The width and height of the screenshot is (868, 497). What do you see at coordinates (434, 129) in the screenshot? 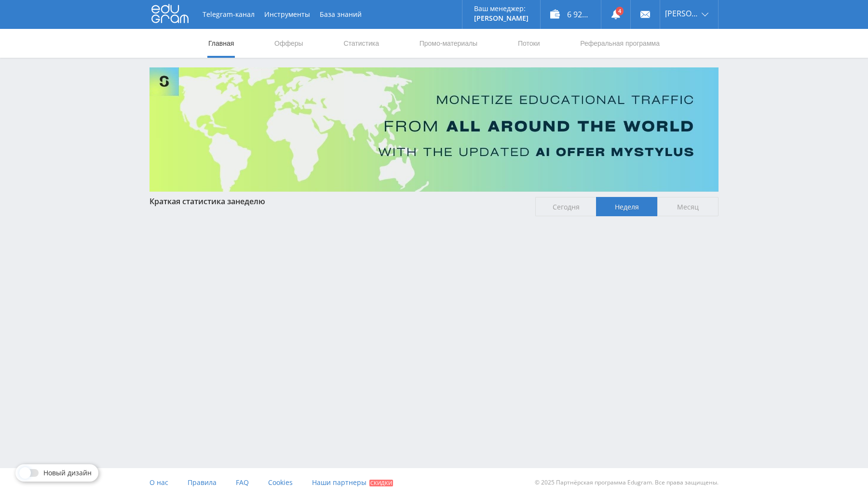
I see `img: Banner` at bounding box center [434, 129].